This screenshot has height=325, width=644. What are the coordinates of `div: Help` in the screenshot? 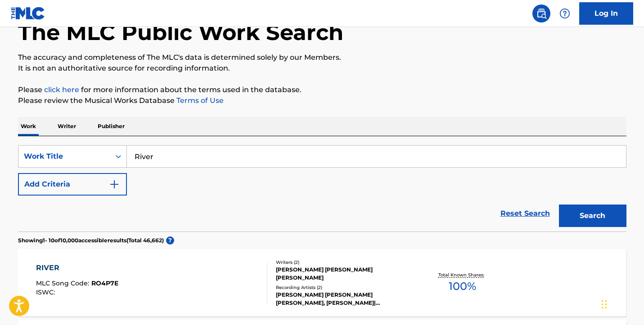 It's located at (565, 14).